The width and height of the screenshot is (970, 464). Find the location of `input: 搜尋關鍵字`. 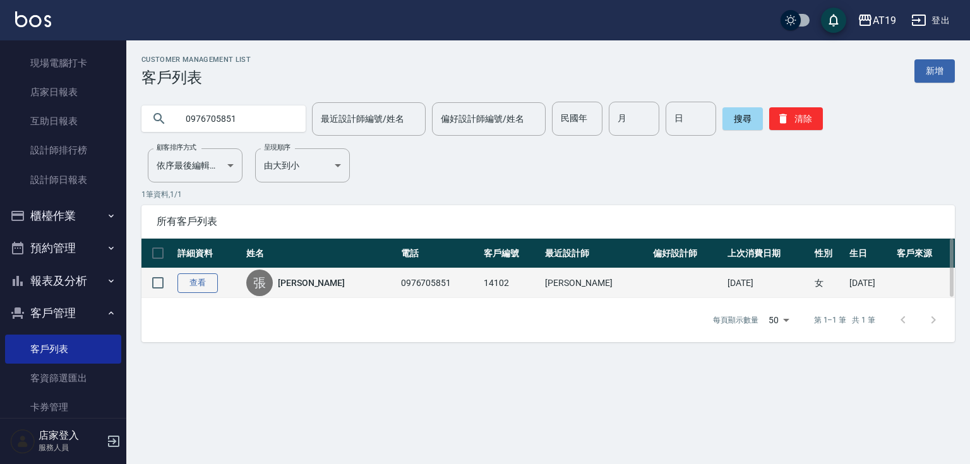

input: 搜尋關鍵字 is located at coordinates (236, 119).